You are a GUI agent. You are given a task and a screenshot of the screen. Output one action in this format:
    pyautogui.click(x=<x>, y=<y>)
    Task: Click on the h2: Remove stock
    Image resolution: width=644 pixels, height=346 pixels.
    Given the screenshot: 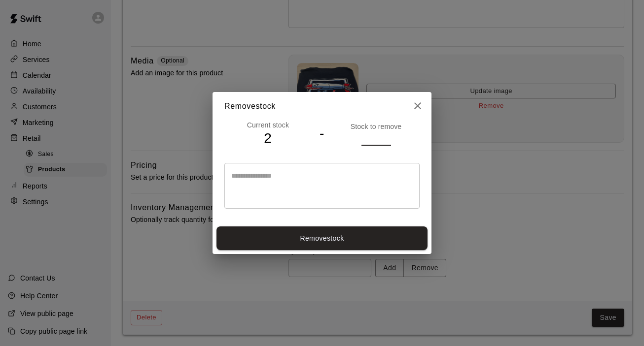 What is the action you would take?
    pyautogui.click(x=322, y=106)
    